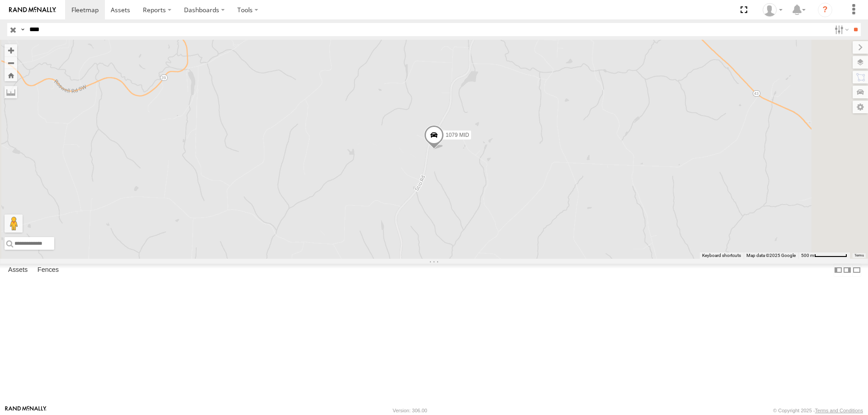 The image size is (868, 415). Describe the element at coordinates (14, 224) in the screenshot. I see `button: Drag Pegman onto the map to open Street View` at that location.